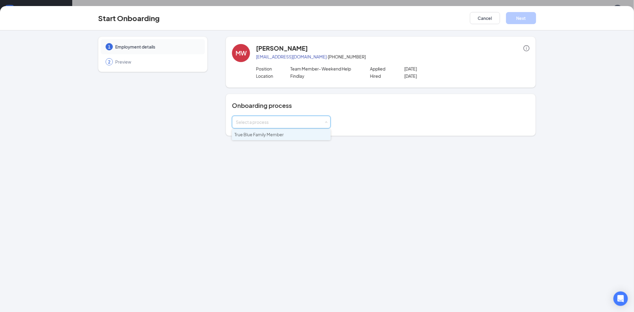  I want to click on p: Position, so click(273, 69).